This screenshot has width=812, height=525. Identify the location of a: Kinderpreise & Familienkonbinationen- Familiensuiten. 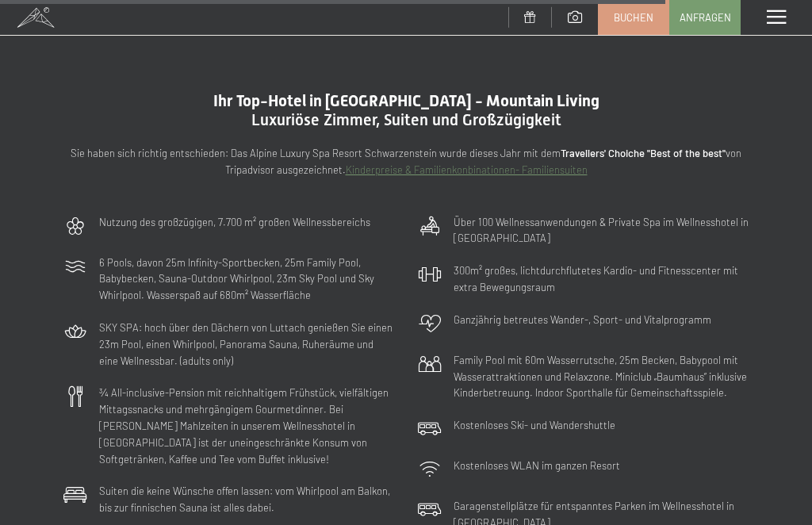
(467, 170).